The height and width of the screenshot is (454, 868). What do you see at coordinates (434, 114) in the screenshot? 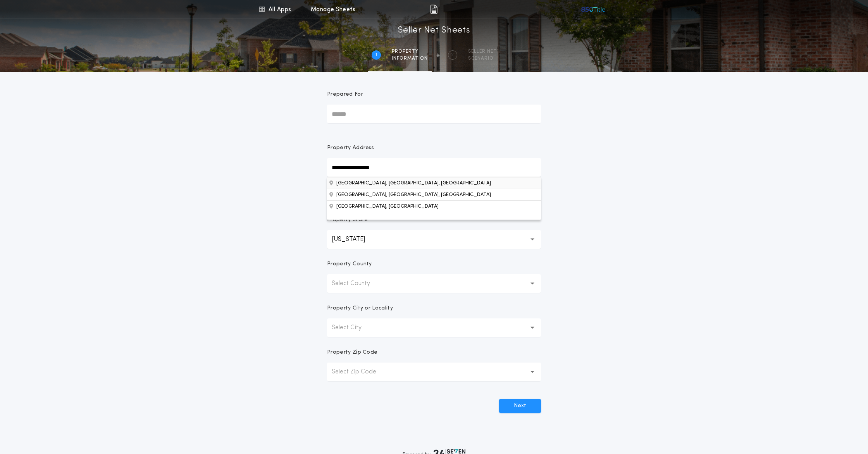
I see `input: Prepared For` at bounding box center [434, 114].